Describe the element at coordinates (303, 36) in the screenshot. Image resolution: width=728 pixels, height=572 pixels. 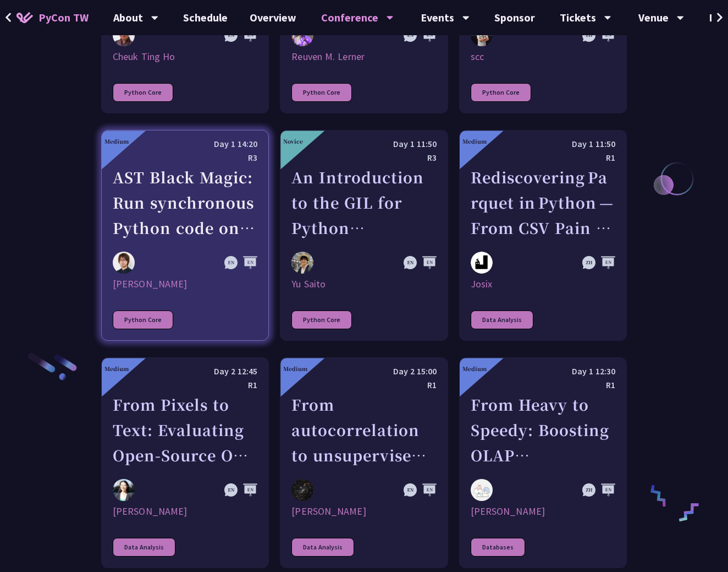
I see `img: Reuven M. Lerner` at that location.